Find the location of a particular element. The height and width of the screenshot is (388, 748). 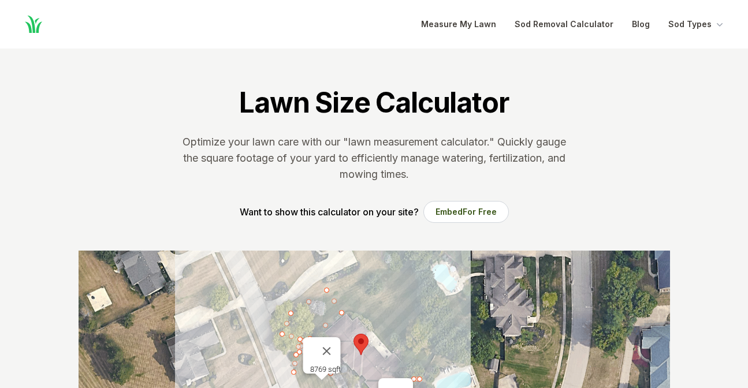

p: Want to show this calculator on your site? is located at coordinates (329, 212).